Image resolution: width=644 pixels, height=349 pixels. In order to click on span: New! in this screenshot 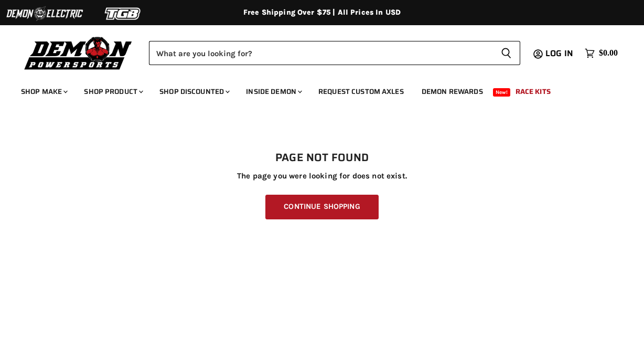, I will do `click(502, 93)`.